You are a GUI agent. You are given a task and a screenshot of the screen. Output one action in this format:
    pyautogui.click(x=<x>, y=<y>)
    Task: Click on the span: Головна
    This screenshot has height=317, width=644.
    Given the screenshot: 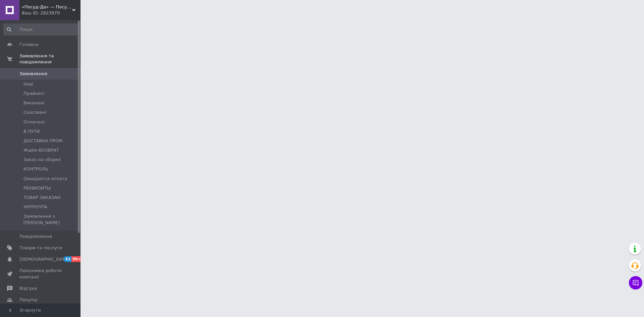 What is the action you would take?
    pyautogui.click(x=29, y=45)
    